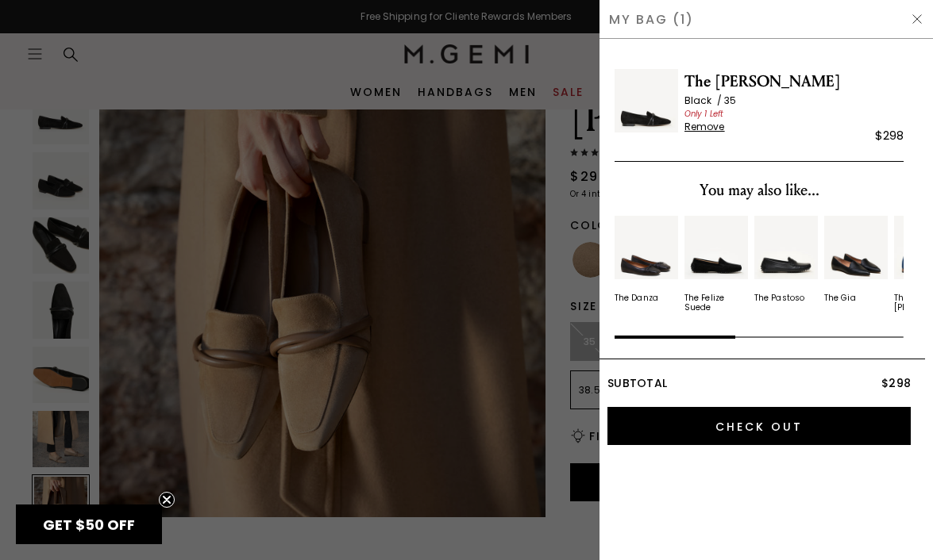 The image size is (933, 560). What do you see at coordinates (786, 259) in the screenshot?
I see `a: The Pastoso` at bounding box center [786, 259].